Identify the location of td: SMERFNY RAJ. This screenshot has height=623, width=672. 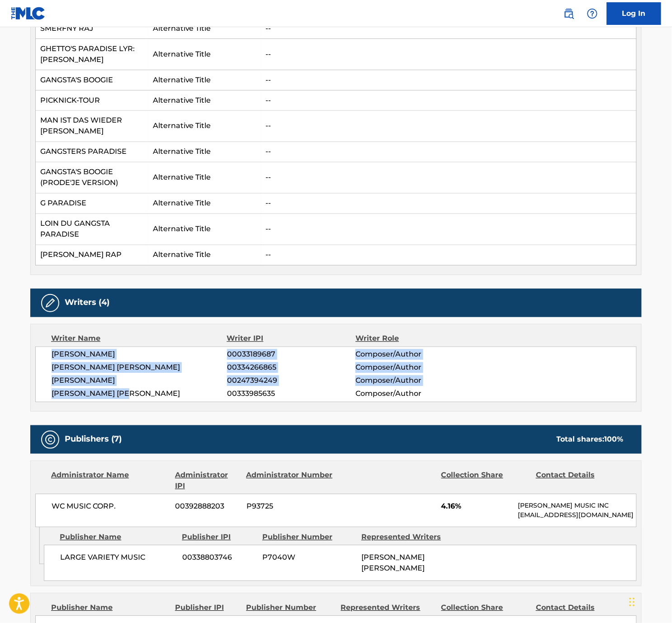
(92, 29).